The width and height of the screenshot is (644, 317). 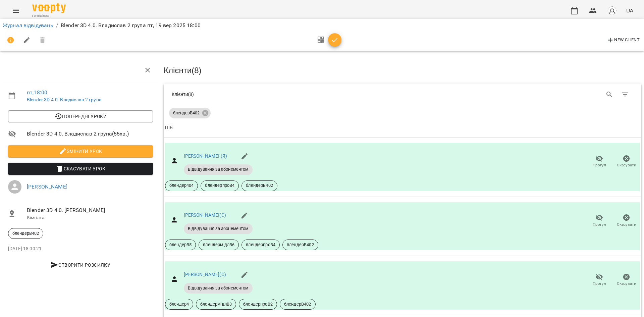 What do you see at coordinates (610, 95) in the screenshot?
I see `button: Search` at bounding box center [610, 95].